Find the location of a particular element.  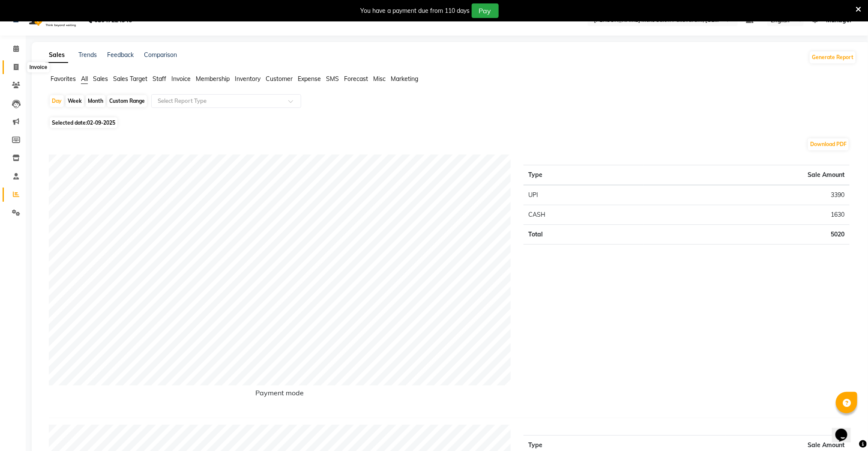

td: Total is located at coordinates (584, 235).